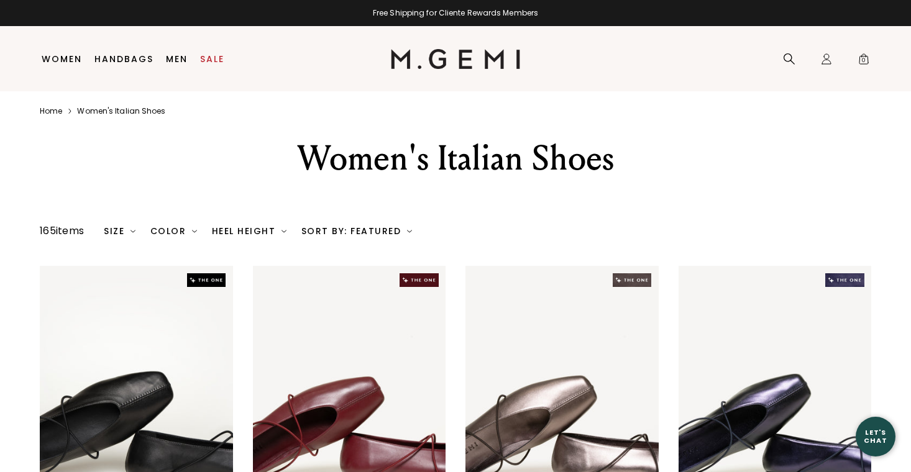 The width and height of the screenshot is (911, 472). Describe the element at coordinates (173, 231) in the screenshot. I see `div: Color` at that location.